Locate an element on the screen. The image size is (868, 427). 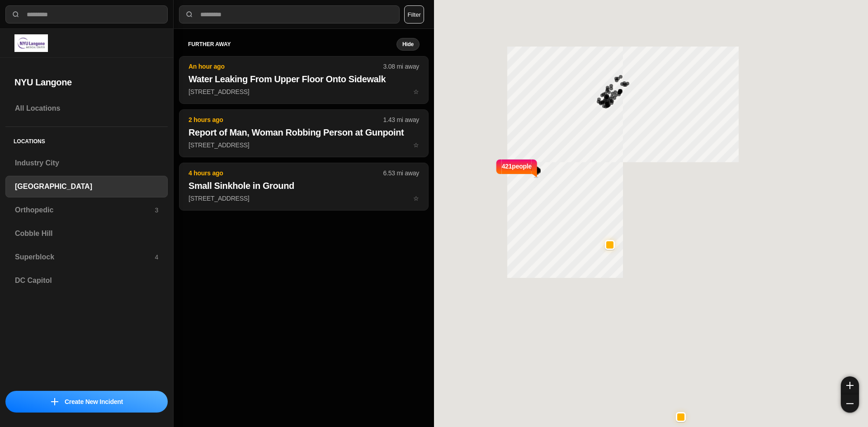
h3: Cobble Hill is located at coordinates (86, 233).